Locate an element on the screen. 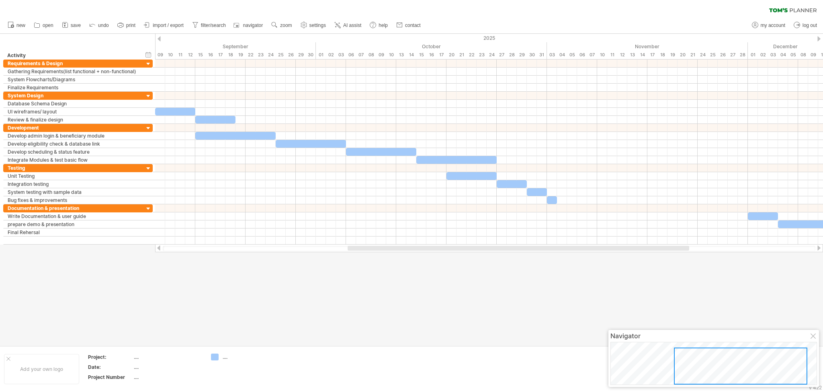 The image size is (823, 391). div: v 422 is located at coordinates (815, 387).